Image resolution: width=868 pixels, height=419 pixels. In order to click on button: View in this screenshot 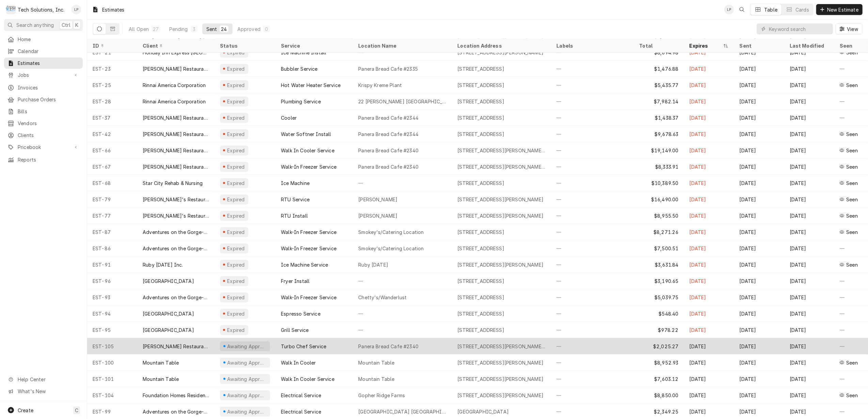, I will do `click(849, 29)`.